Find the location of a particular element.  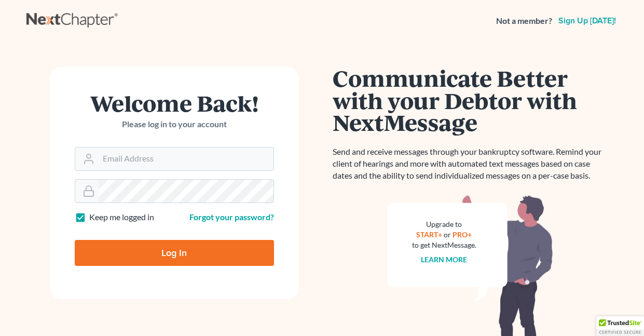

h1: Communicate Better with your Debtor with NextMessage is located at coordinates (471, 100).